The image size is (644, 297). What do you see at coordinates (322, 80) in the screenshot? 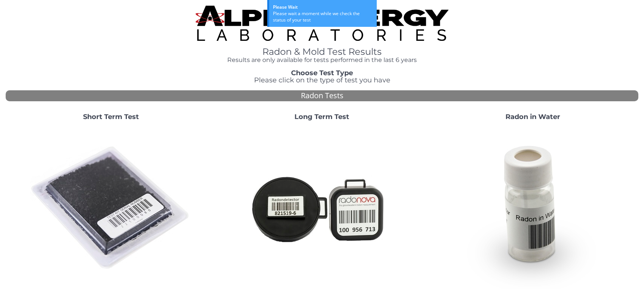
I see `span: Please click on the type of test you have` at bounding box center [322, 80].